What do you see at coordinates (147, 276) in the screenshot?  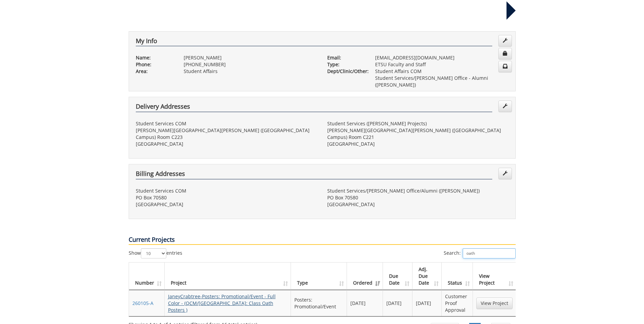 I see `th: Number: activate to sort column ascending` at bounding box center [147, 276].